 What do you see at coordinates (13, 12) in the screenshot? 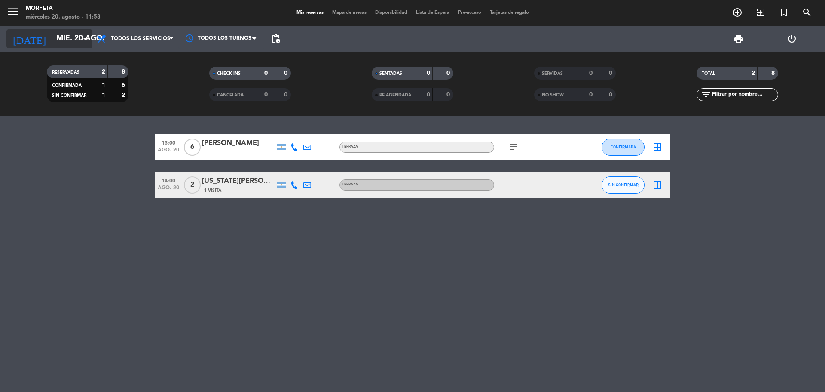
I see `i: menu` at bounding box center [13, 12].